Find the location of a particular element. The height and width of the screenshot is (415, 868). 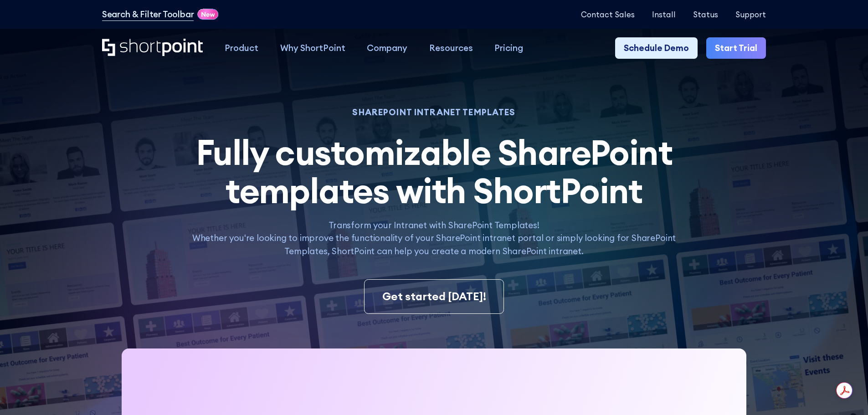

a: Pricing is located at coordinates (509, 48).